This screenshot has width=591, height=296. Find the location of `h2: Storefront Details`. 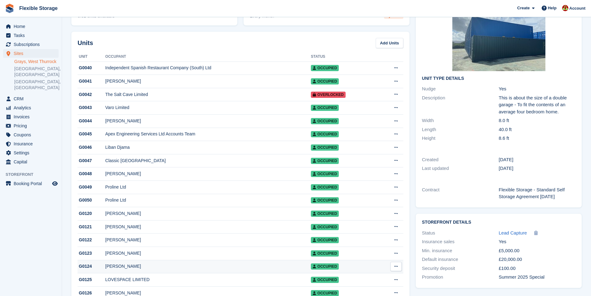

h2: Storefront Details is located at coordinates (499, 222).